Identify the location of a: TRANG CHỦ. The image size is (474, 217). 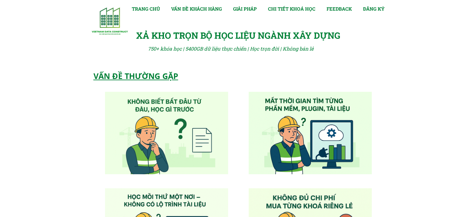
(146, 9).